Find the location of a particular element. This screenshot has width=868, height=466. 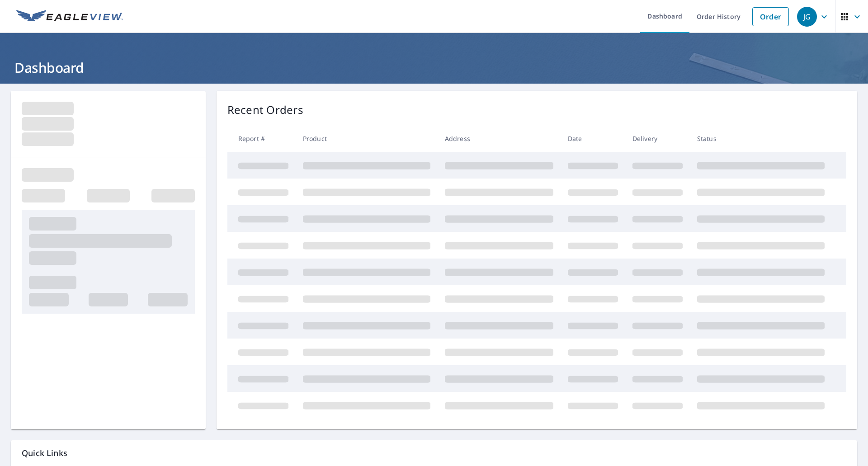

img: EV Logo is located at coordinates (69, 17).